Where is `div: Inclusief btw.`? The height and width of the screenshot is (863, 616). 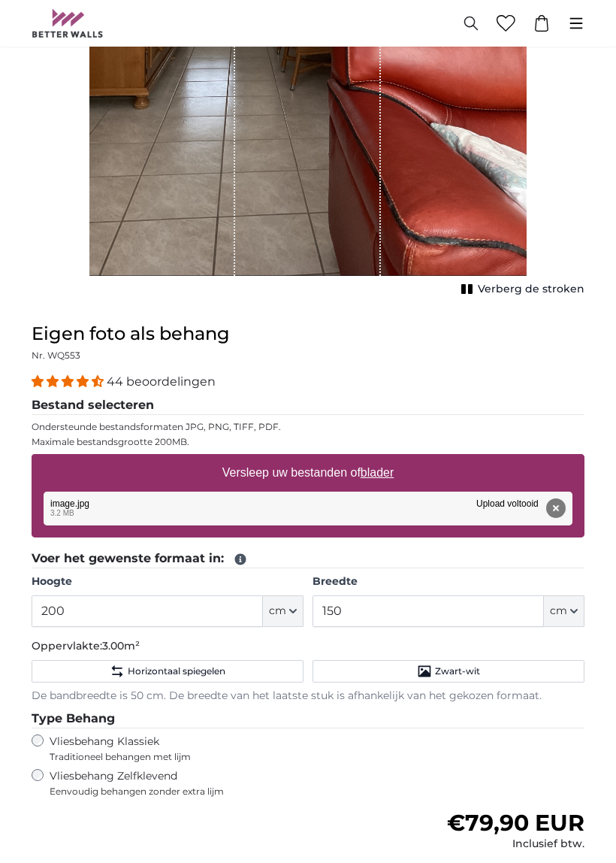
div: Inclusief btw. is located at coordinates (515, 844).